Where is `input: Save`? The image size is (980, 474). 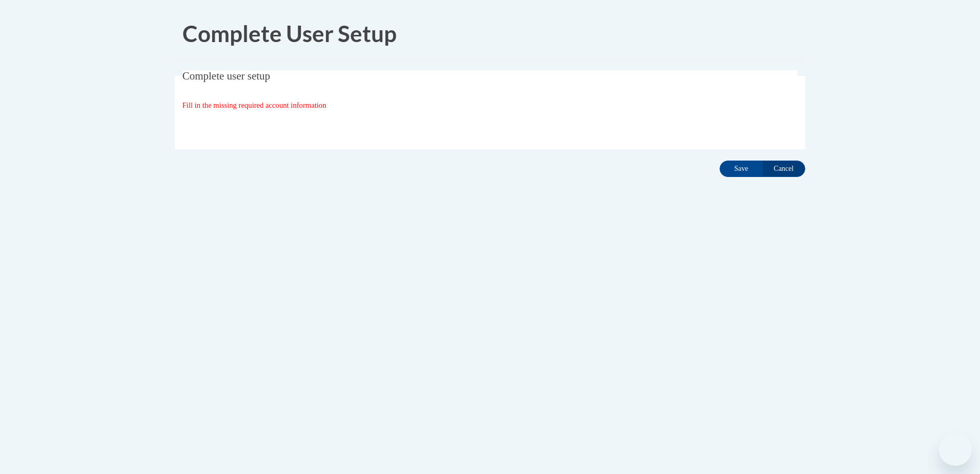
input: Save is located at coordinates (741, 169).